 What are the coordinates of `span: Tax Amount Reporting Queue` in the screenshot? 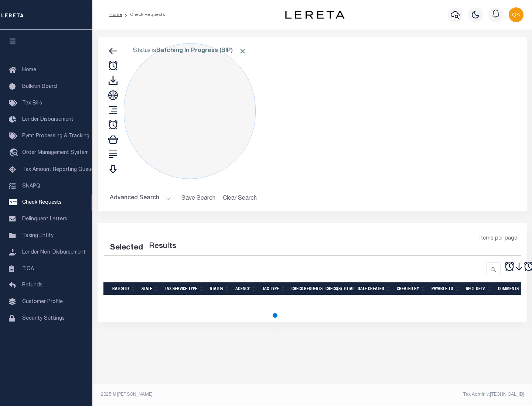 It's located at (58, 170).